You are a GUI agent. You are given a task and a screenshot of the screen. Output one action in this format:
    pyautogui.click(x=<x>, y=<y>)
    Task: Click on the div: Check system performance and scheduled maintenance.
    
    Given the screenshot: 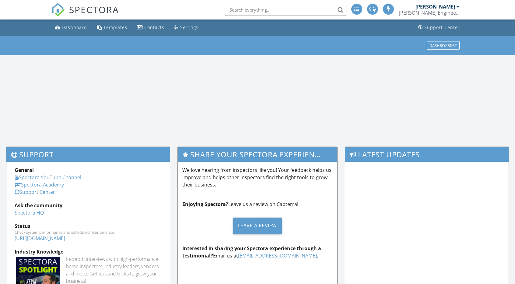 What is the action you would take?
    pyautogui.click(x=88, y=232)
    